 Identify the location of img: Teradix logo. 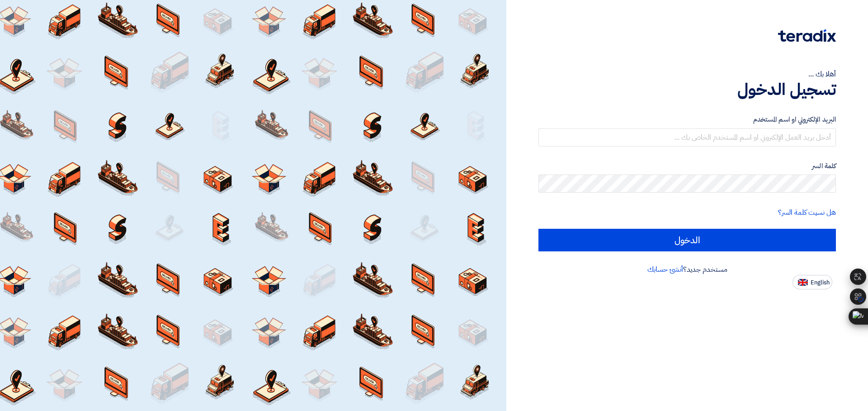
(807, 36).